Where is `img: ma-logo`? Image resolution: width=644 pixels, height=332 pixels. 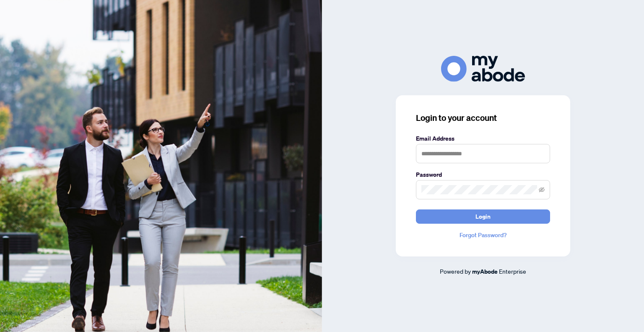
img: ma-logo is located at coordinates (483, 69).